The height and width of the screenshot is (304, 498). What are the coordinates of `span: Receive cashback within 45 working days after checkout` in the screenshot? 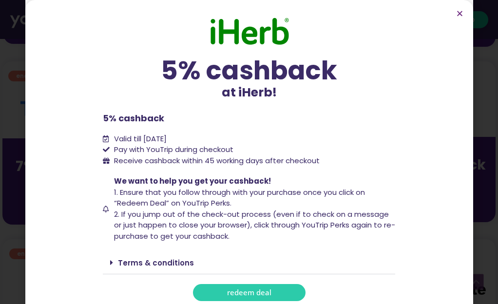 It's located at (215, 161).